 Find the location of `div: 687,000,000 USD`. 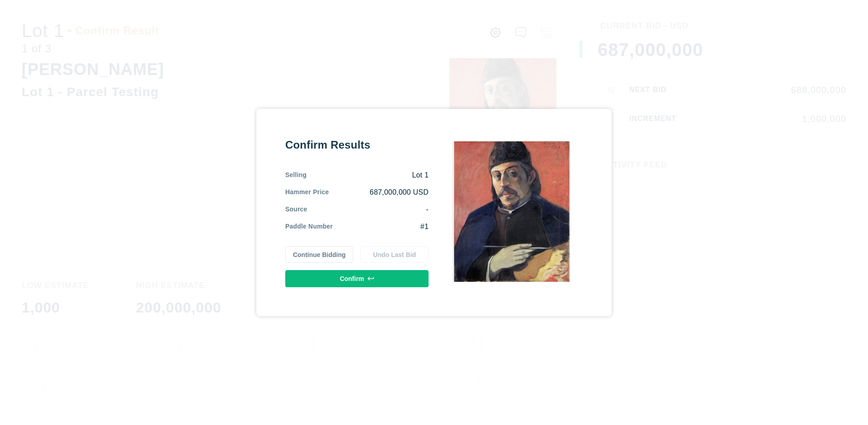

div: 687,000,000 USD is located at coordinates (378, 192).